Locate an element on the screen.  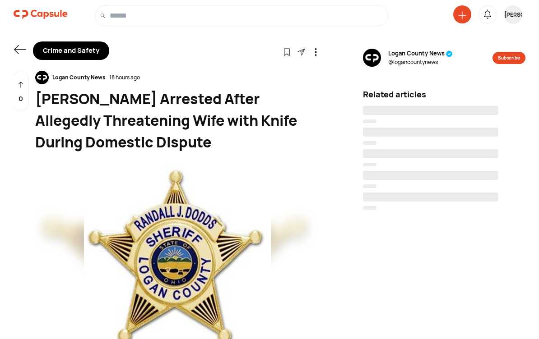
div: 18 hours ago is located at coordinates (124, 78).